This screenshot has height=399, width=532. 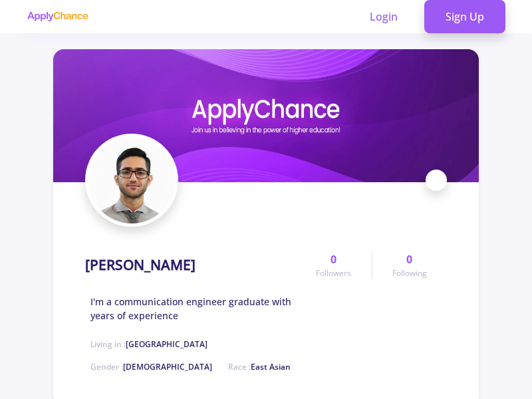 I want to click on span: I'm a communication engineer graduate with years of experience, so click(x=193, y=309).